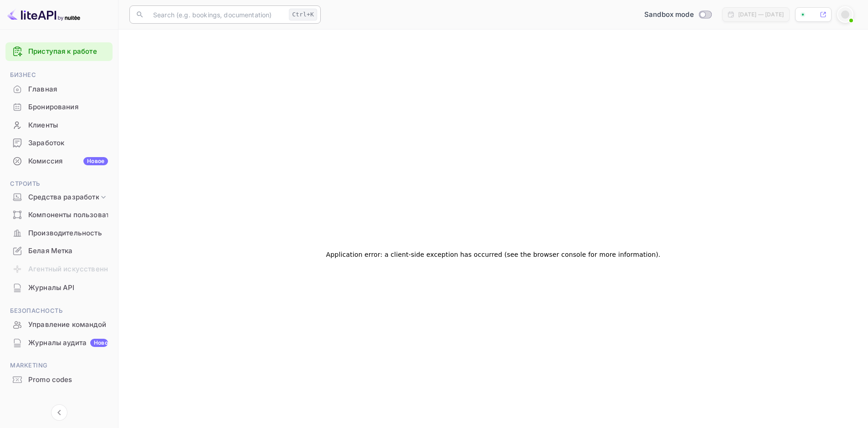 This screenshot has height=428, width=868. Describe the element at coordinates (59, 215) in the screenshot. I see `a: Компоненты пользовательского интерфейса` at that location.